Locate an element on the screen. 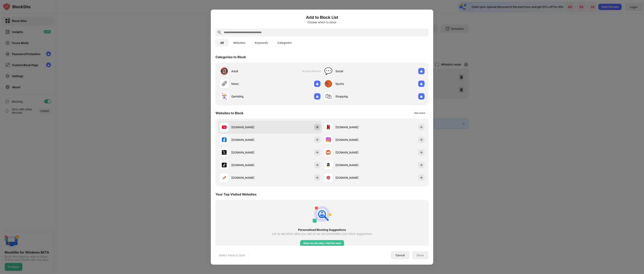 This screenshot has width=644, height=274. button: Websites is located at coordinates (239, 43).